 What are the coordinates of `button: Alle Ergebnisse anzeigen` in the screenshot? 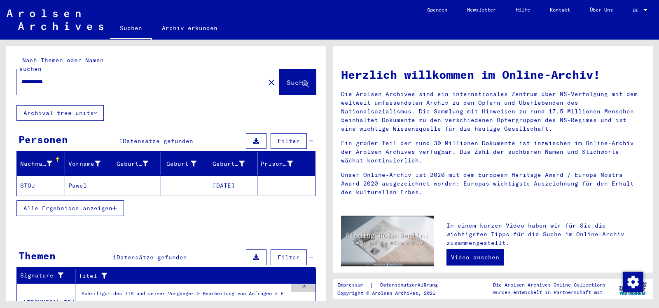 It's located at (70, 208).